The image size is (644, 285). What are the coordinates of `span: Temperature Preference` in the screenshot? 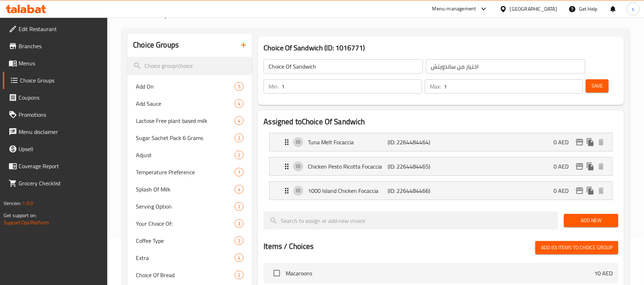 It's located at (185, 172).